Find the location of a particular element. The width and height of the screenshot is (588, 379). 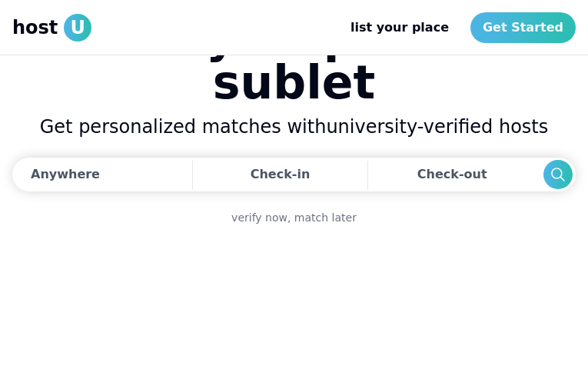

div: Check-in is located at coordinates (280, 175).